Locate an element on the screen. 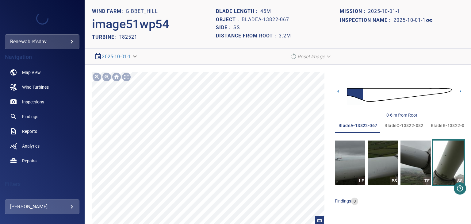 The height and width of the screenshot is (224, 471). a: SS is located at coordinates (449, 163).